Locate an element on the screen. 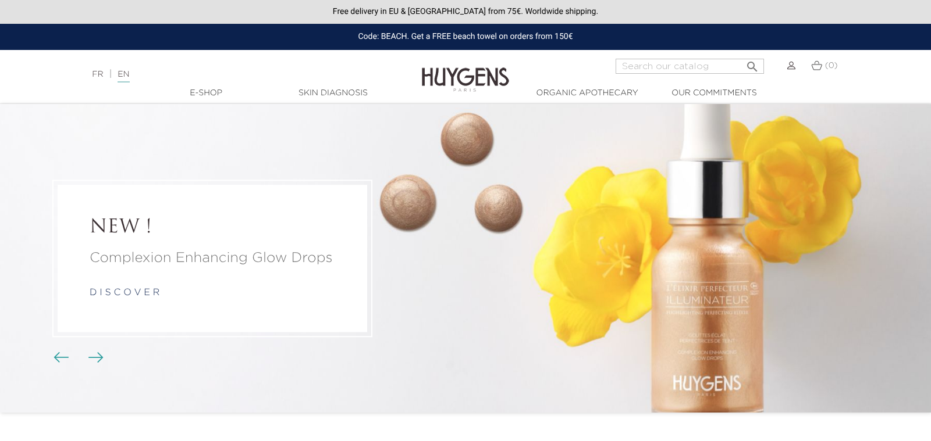 The width and height of the screenshot is (931, 441). img: Huygens is located at coordinates (465, 71).